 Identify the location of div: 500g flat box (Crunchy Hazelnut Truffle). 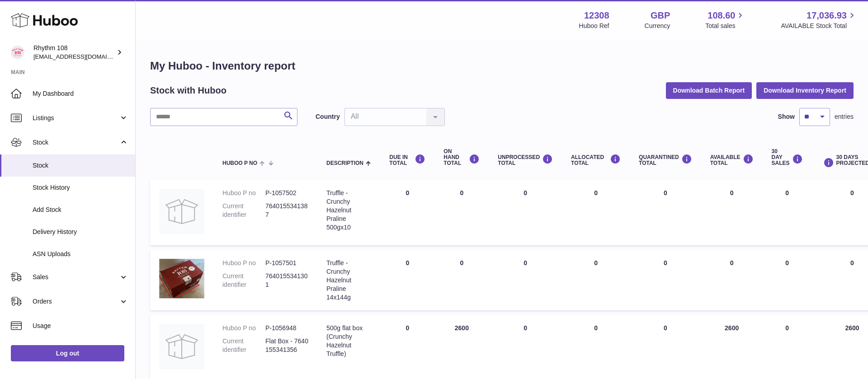
(348, 342).